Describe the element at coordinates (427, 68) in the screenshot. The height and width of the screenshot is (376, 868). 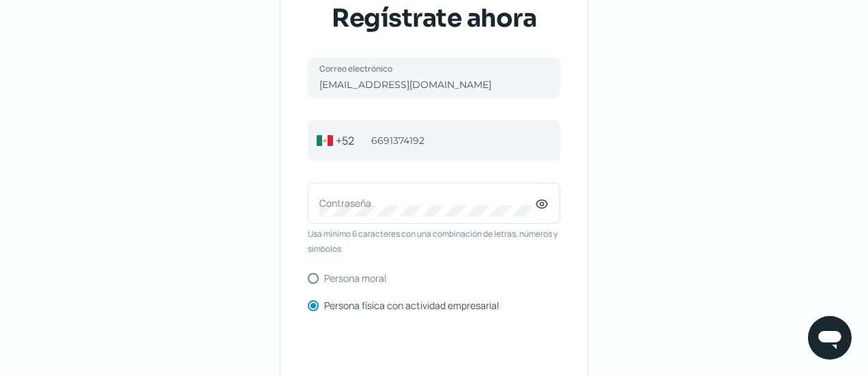
I see `label: Correo electrónico` at that location.